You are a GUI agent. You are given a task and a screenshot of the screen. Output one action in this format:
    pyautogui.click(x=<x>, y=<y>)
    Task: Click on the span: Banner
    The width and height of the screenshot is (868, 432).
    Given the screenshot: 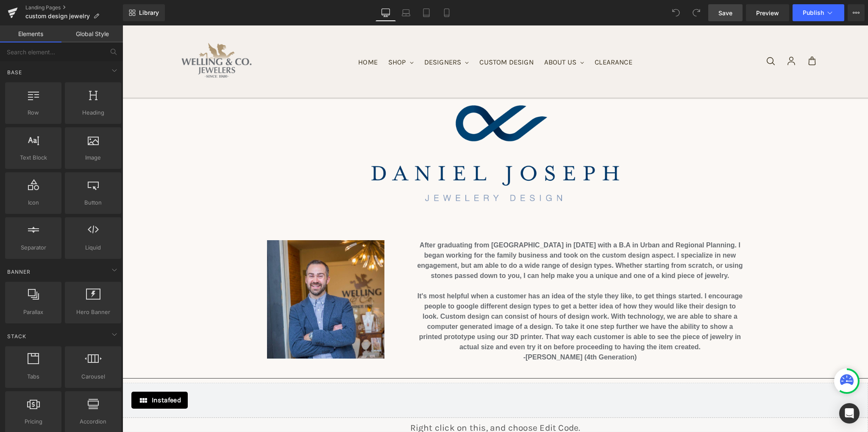 What is the action you would take?
    pyautogui.click(x=19, y=271)
    